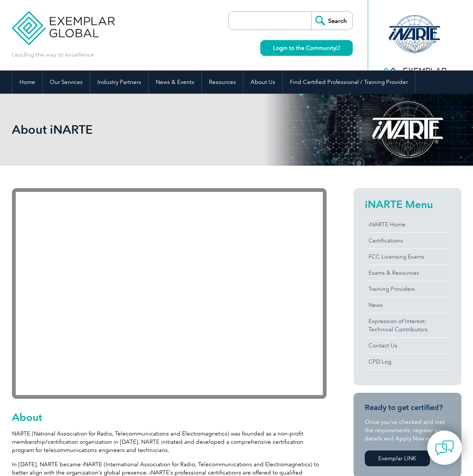 This screenshot has height=476, width=473. Describe the element at coordinates (170, 130) in the screenshot. I see `h2: About iNARTE` at that location.